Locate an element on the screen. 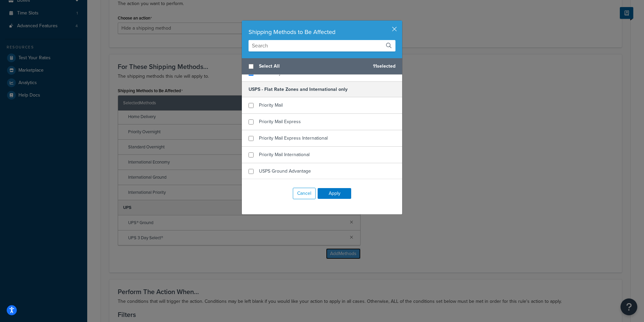 This screenshot has height=322, width=644. button: Apply is located at coordinates (335, 193).